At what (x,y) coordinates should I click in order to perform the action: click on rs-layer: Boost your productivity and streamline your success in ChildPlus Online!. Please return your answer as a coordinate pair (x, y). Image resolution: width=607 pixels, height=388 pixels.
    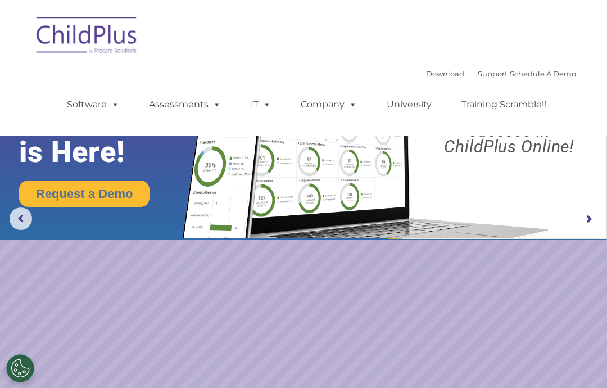
    Looking at the image, I should click on (510, 115).